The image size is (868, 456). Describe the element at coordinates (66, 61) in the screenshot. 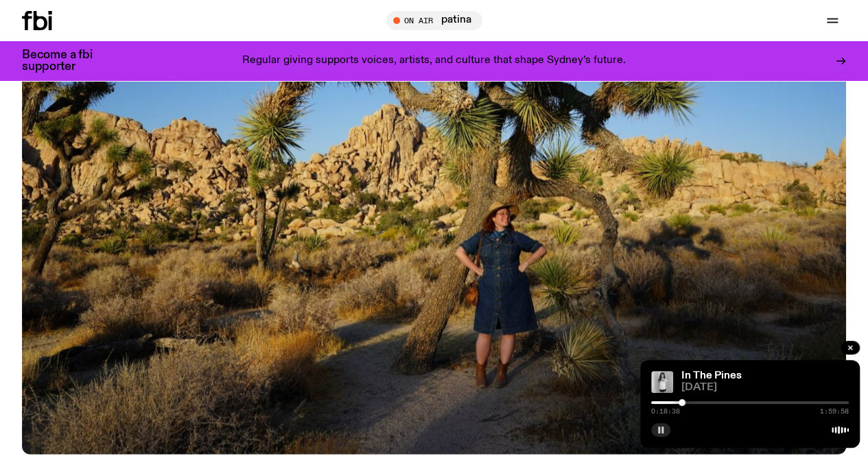

I see `h3: Become a fbi supporter` at that location.